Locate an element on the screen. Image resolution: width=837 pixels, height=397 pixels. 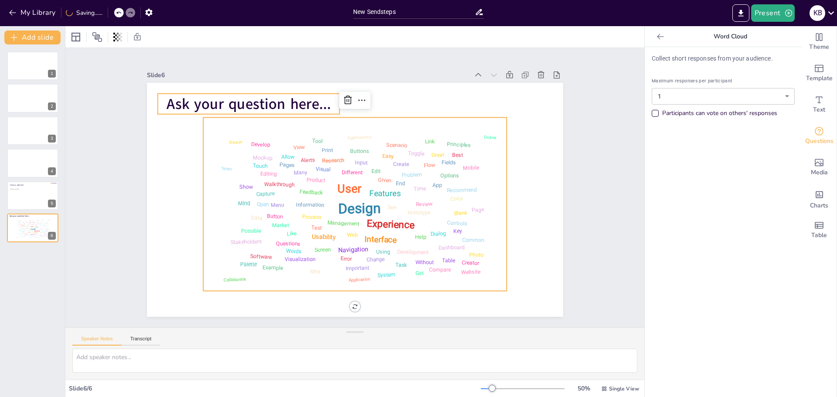
div: Color is located at coordinates (45, 228).